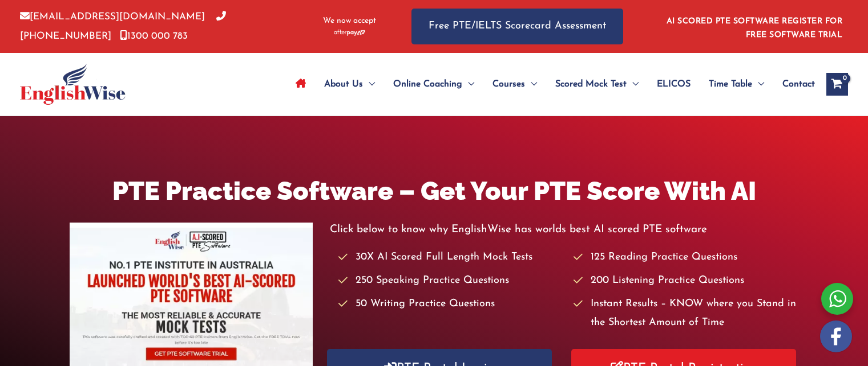 This screenshot has width=868, height=366. I want to click on li: 50 Writing Practice Questions, so click(451, 304).